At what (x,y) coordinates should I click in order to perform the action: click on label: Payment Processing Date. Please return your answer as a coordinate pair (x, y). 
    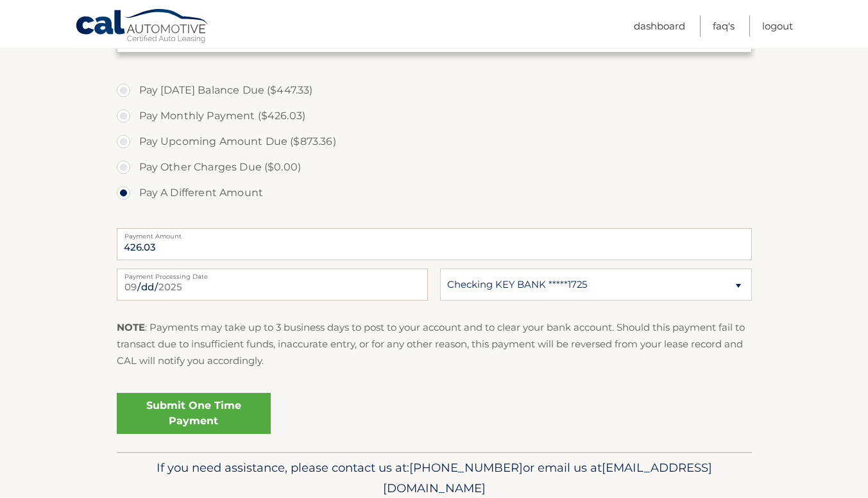
    Looking at the image, I should click on (272, 274).